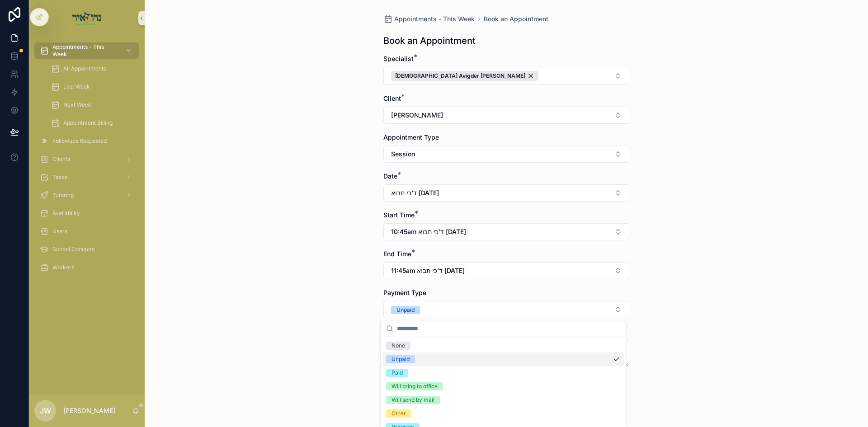  I want to click on span: Client, so click(391, 98).